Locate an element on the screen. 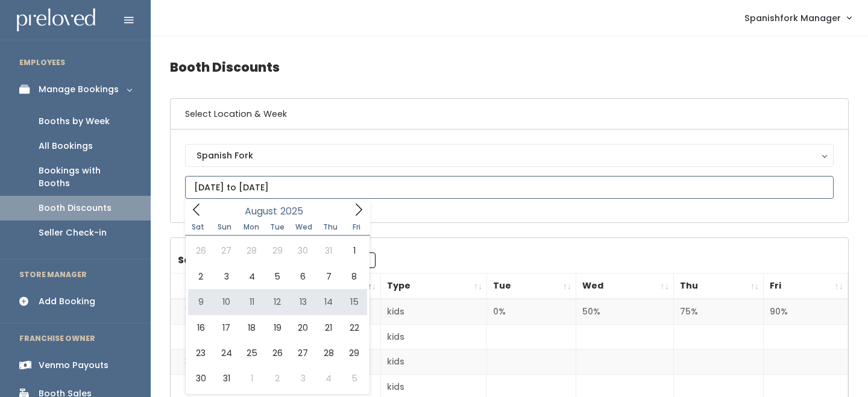  div: Booth Discounts is located at coordinates (75, 208).